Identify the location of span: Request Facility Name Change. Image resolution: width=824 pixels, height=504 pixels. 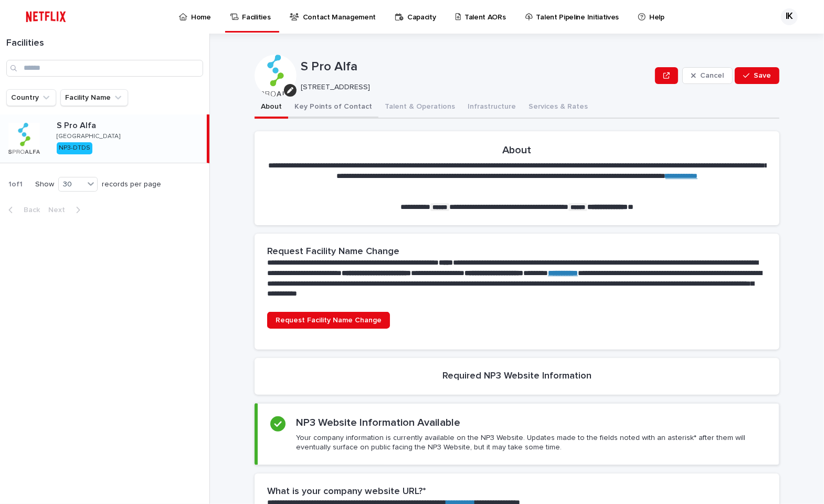
(328, 321).